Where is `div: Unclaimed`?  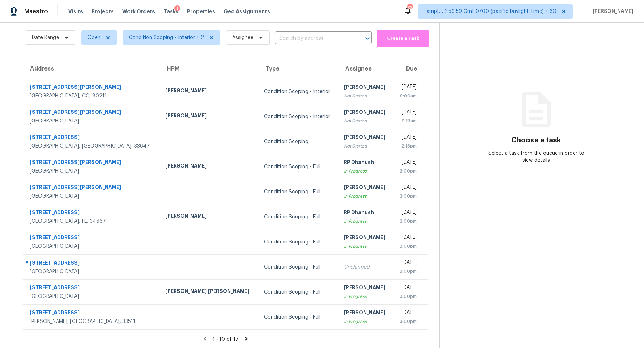
div: Unclaimed is located at coordinates (366, 267).